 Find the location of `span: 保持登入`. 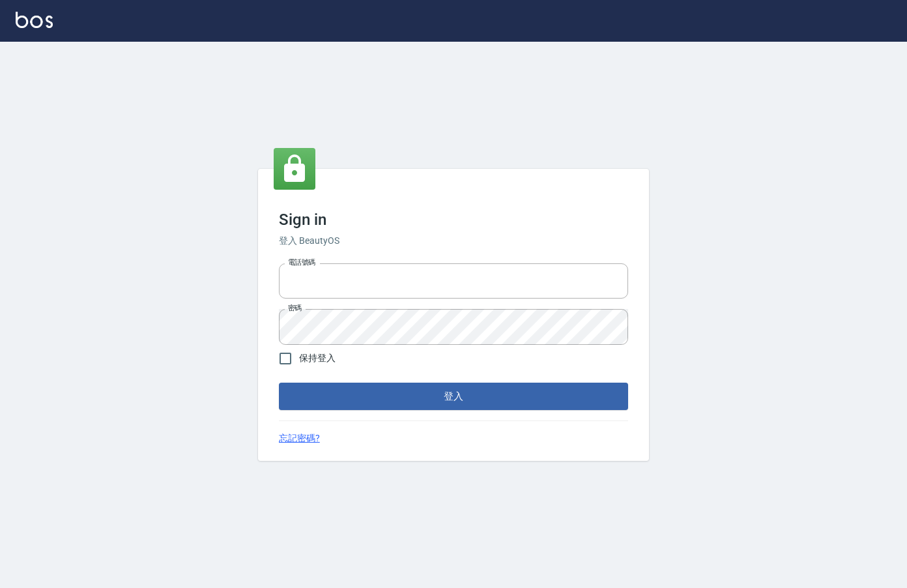

span: 保持登入 is located at coordinates (317, 358).